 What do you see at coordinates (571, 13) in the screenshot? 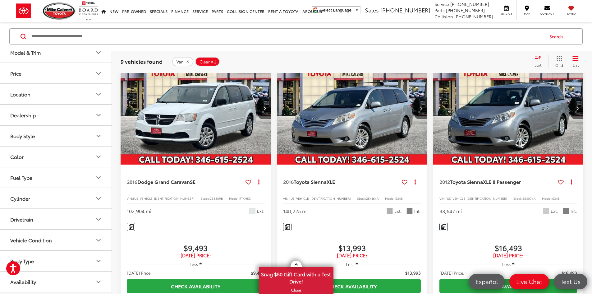
I see `span: Saved` at bounding box center [571, 13].